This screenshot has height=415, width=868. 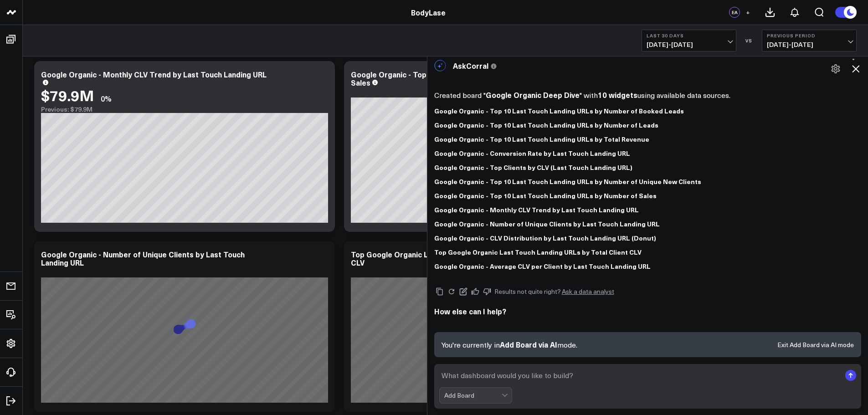 What do you see at coordinates (457, 258) in the screenshot?
I see `div: Top Google Organic Last Touch Landing URLs by Total Client CLV` at bounding box center [457, 258].